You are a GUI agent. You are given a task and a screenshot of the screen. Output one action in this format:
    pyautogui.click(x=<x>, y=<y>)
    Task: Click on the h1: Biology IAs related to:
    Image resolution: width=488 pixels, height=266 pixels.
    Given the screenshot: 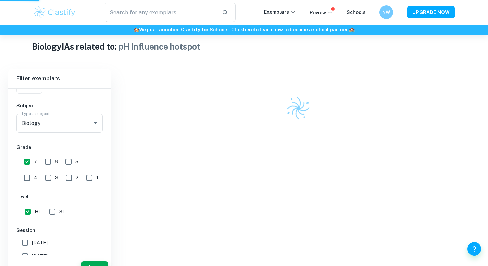 What is the action you would take?
    pyautogui.click(x=244, y=47)
    